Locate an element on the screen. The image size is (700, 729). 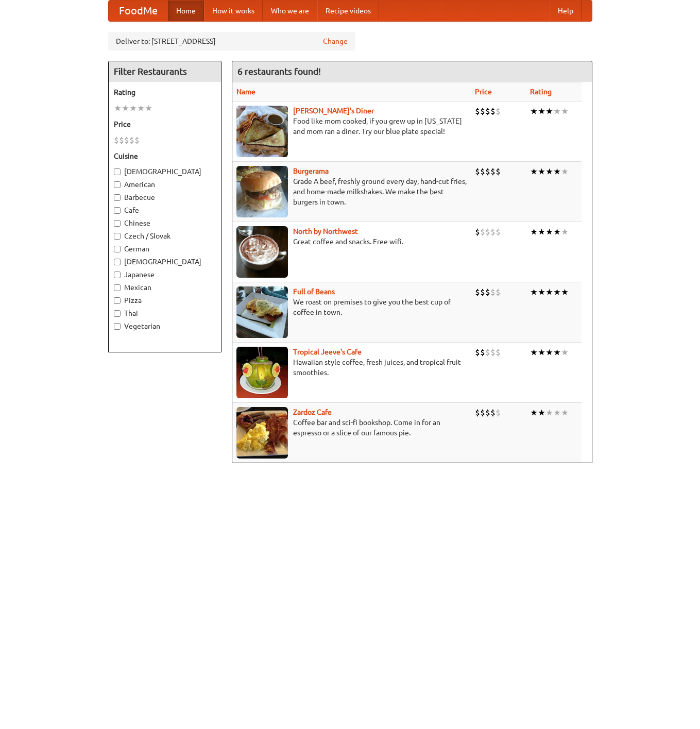
h5: Price is located at coordinates (165, 124).